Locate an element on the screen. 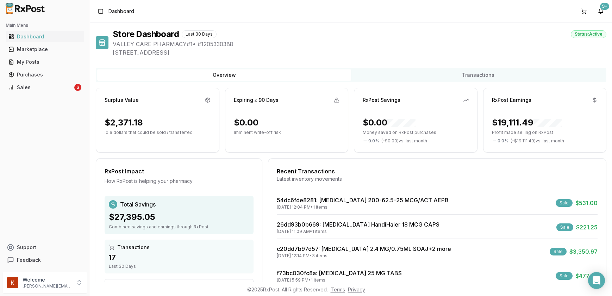 This screenshot has width=612, height=296. button: Purchases is located at coordinates (45, 75).